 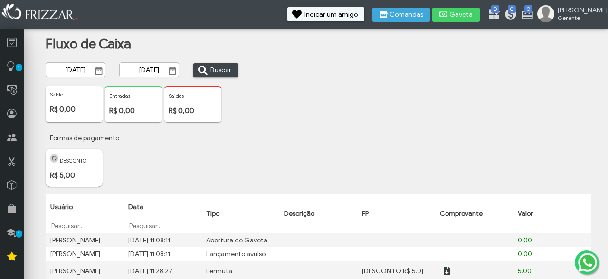 What do you see at coordinates (163, 214) in the screenshot?
I see `th: Data` at bounding box center [163, 214].